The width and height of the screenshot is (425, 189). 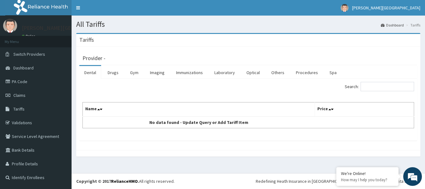 What do you see at coordinates (380, 87) in the screenshot?
I see `label: Search:` at bounding box center [380, 87].